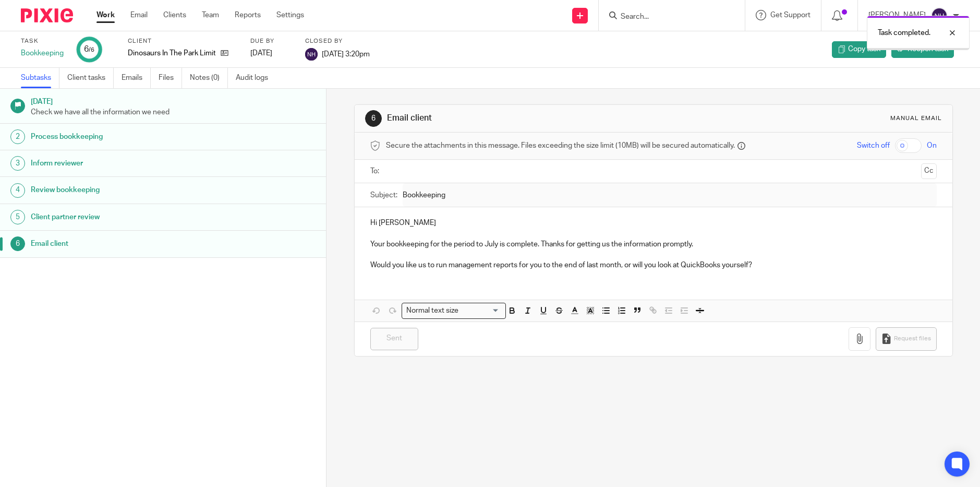 The height and width of the screenshot is (487, 980). I want to click on a: Work, so click(106, 15).